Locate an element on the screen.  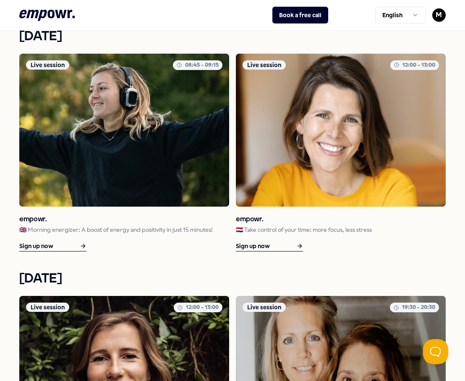
a: activity imageLive session08:45 - 09:15empowr.🇬🇧 Morning energizer: A boost of energy and positiv... is located at coordinates (124, 153).